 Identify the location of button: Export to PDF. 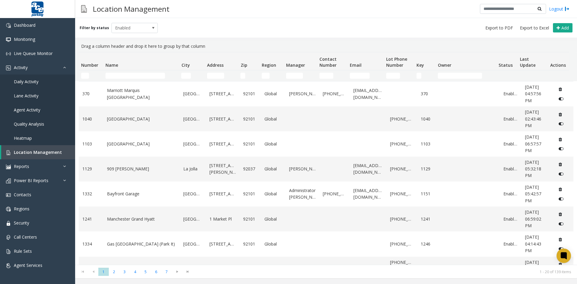
(499, 28).